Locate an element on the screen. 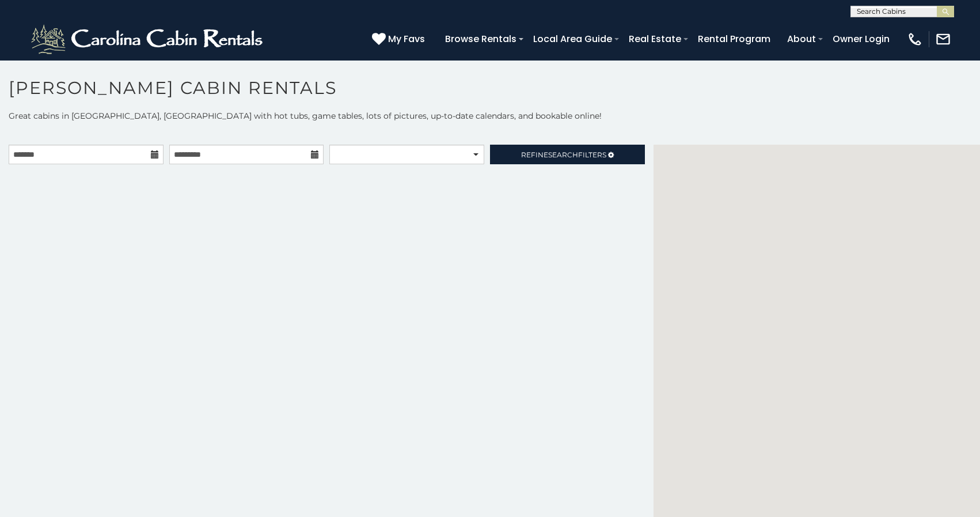 The height and width of the screenshot is (517, 980). a: Owner Login is located at coordinates (861, 38).